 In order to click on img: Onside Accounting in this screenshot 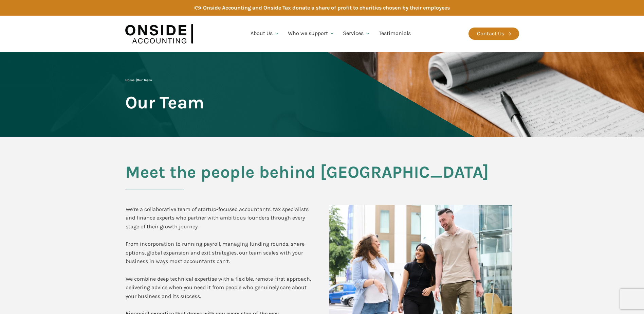, I will do `click(159, 34)`.